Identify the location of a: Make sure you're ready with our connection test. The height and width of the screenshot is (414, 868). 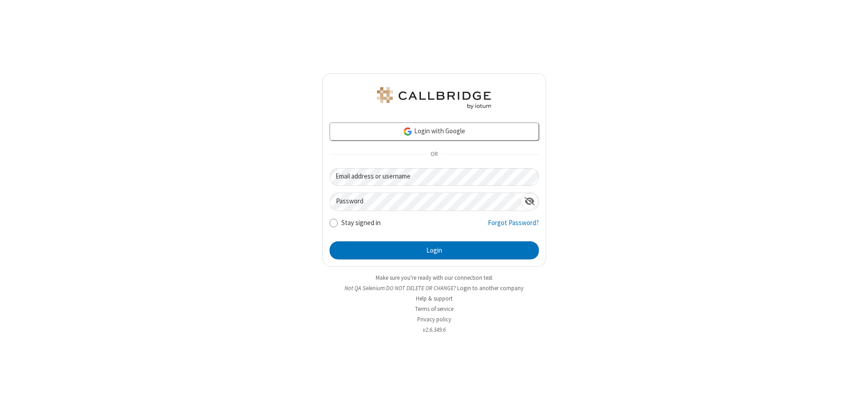
(434, 278).